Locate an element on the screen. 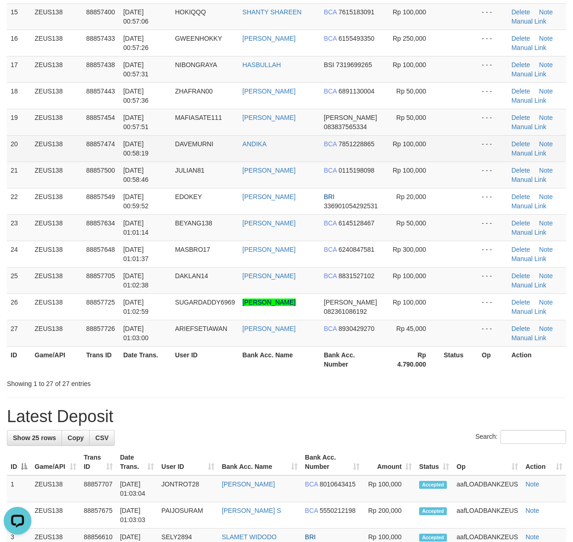  th: Action: activate to sort column ascending is located at coordinates (544, 462).